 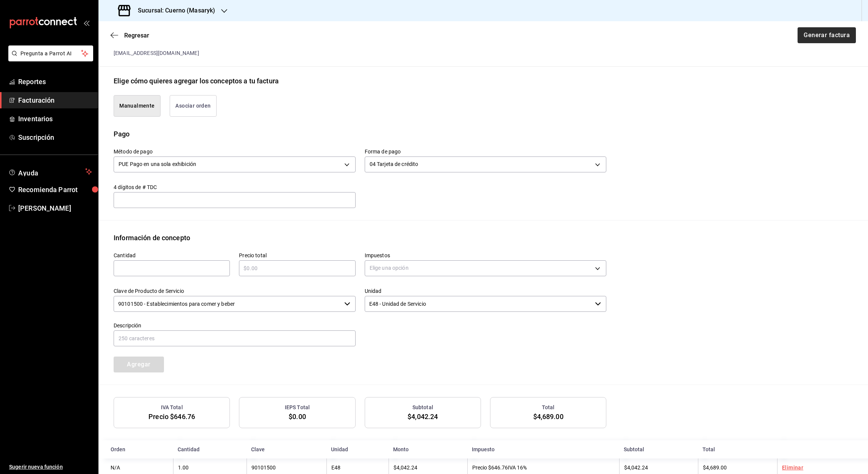 I want to click on th: Subtotal, so click(x=659, y=450).